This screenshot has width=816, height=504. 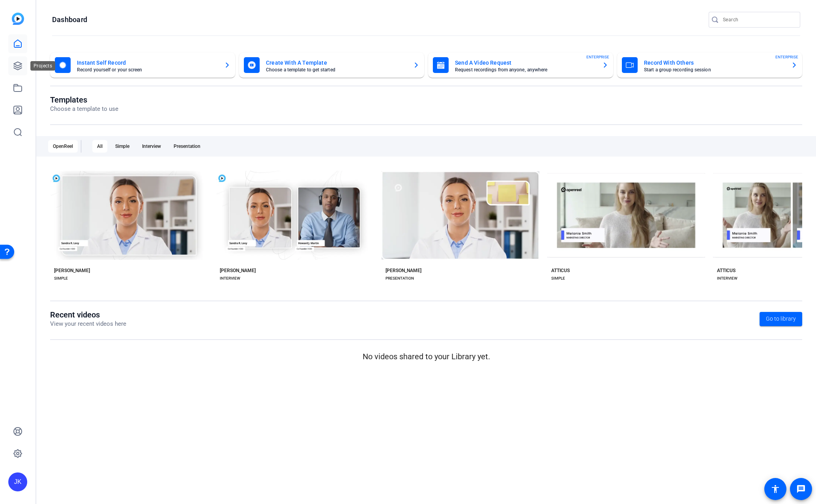 What do you see at coordinates (187, 147) in the screenshot?
I see `div: Presentation` at bounding box center [187, 147].